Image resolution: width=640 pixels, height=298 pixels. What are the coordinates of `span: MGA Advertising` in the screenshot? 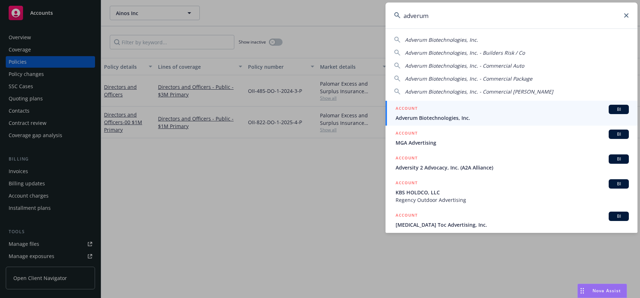 It's located at (512, 142).